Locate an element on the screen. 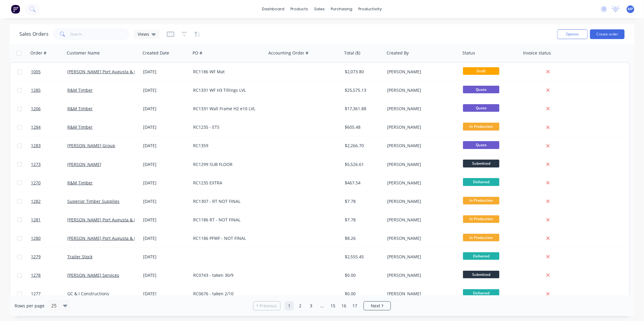 The width and height of the screenshot is (644, 321). div: RC1359 is located at coordinates (227, 146).